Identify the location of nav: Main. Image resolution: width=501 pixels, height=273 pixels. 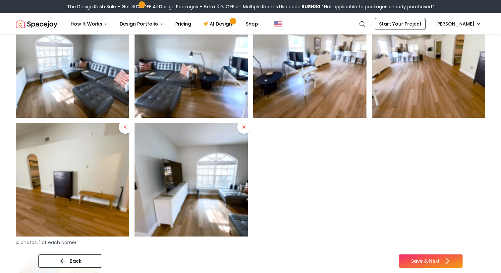
(164, 24).